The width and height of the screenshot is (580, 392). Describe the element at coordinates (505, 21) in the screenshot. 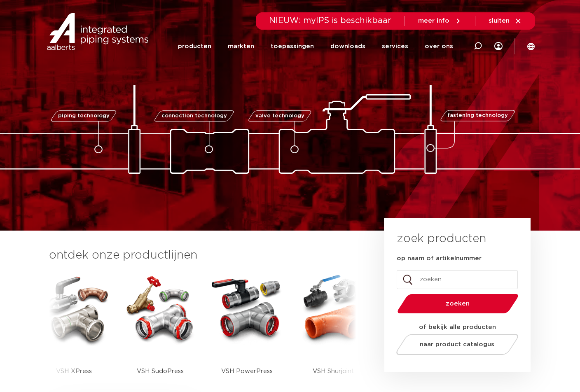

I see `a: sluiten` at that location.